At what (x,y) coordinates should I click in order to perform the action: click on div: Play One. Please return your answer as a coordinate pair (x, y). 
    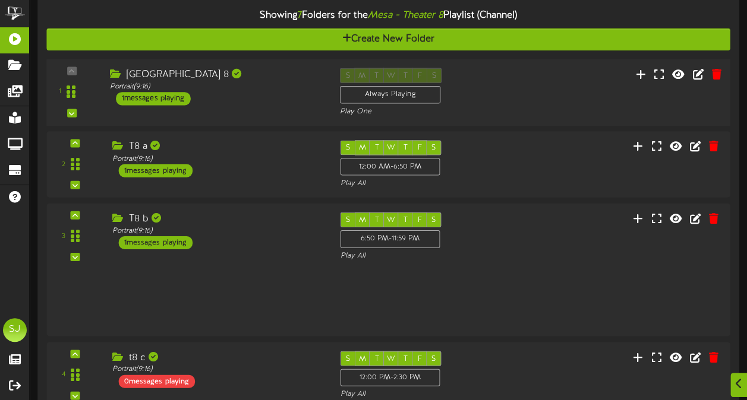
    Looking at the image, I should click on (417, 111).